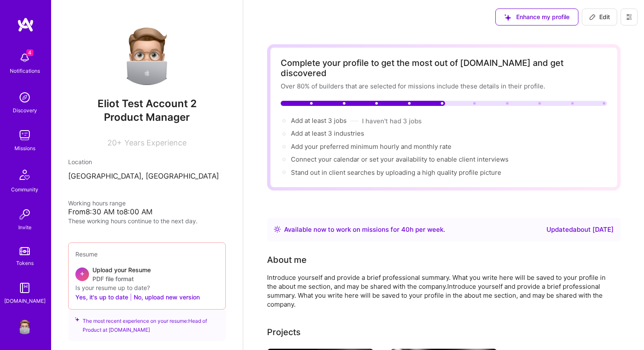 This screenshot has width=644, height=350. I want to click on span: 40, so click(405, 229).